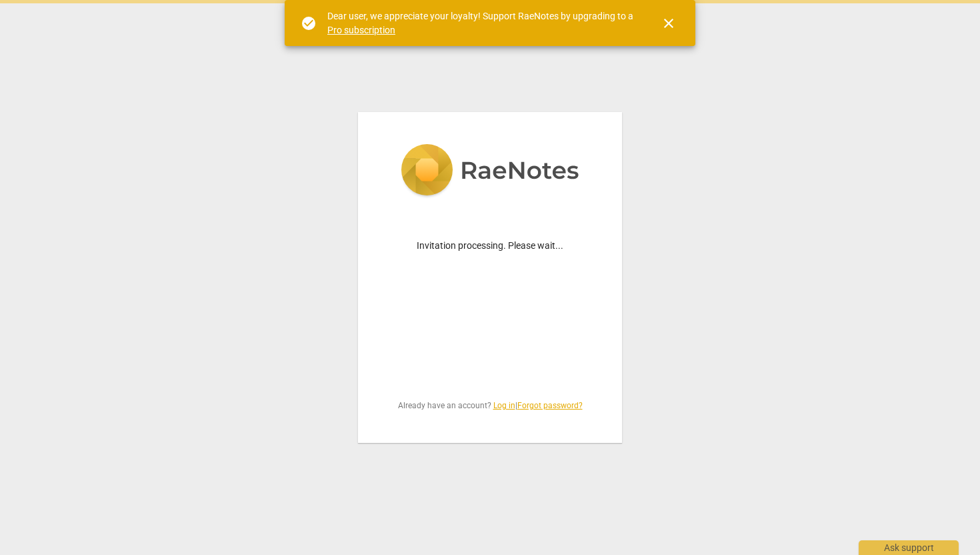 The image size is (980, 555). Describe the element at coordinates (550, 405) in the screenshot. I see `a: Forgot password?` at that location.